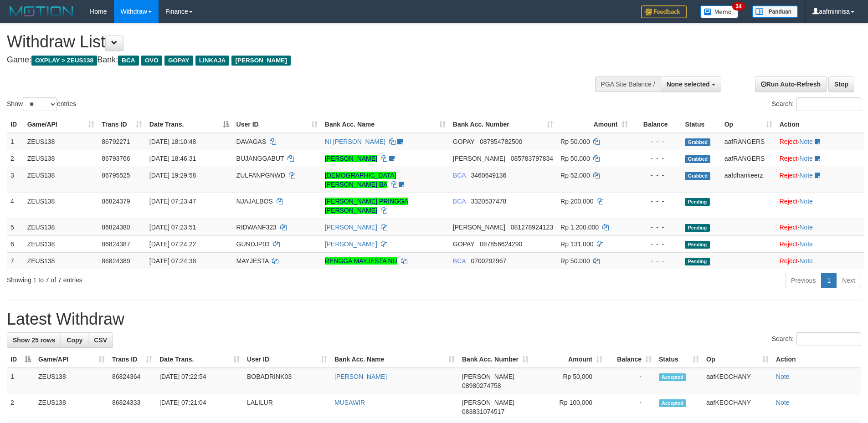  Describe the element at coordinates (189, 125) in the screenshot. I see `th: Date Trans.: activate to sort column descending` at that location.